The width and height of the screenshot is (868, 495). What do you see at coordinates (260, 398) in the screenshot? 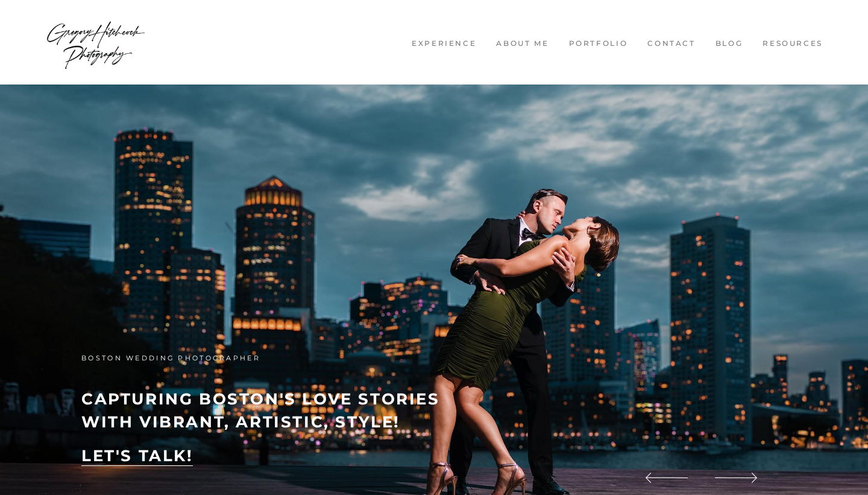
I see `strong: capturing boston's love stories` at bounding box center [260, 398].